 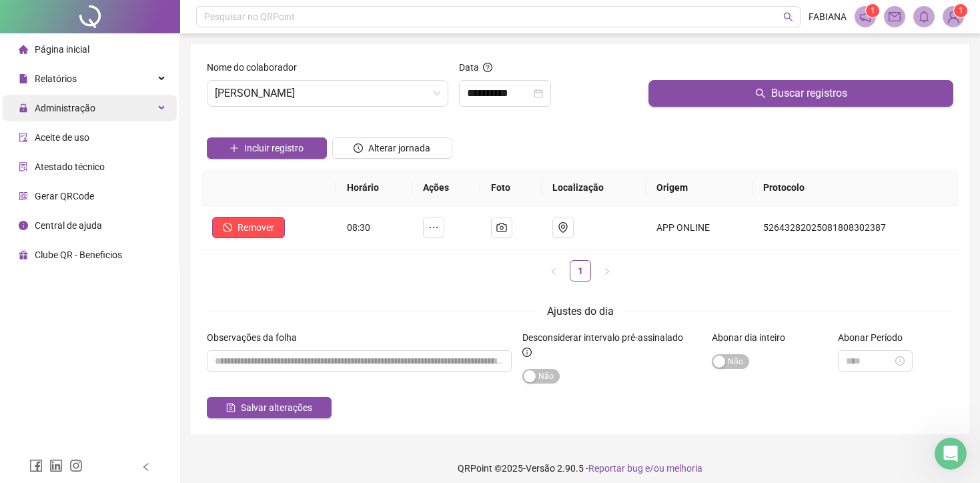 I want to click on td: 52643282025081808302387, so click(x=855, y=227).